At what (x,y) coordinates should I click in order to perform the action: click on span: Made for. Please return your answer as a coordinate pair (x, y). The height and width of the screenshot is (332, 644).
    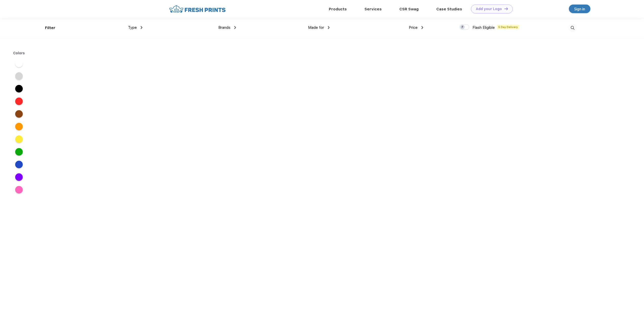
    Looking at the image, I should click on (316, 28).